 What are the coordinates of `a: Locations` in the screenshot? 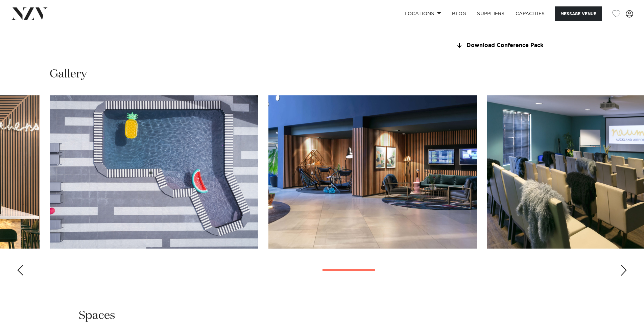 It's located at (423, 13).